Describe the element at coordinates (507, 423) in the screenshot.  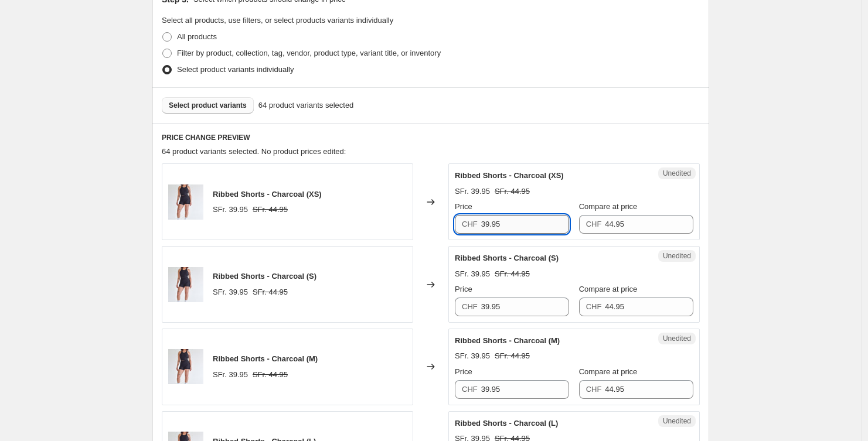
I see `span: Ribbed Shorts - Charcoal (L)` at that location.